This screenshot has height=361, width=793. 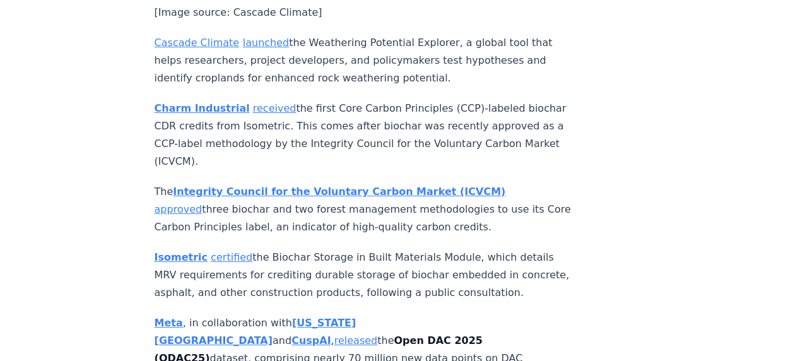 I want to click on strong: CuspAI, so click(x=311, y=340).